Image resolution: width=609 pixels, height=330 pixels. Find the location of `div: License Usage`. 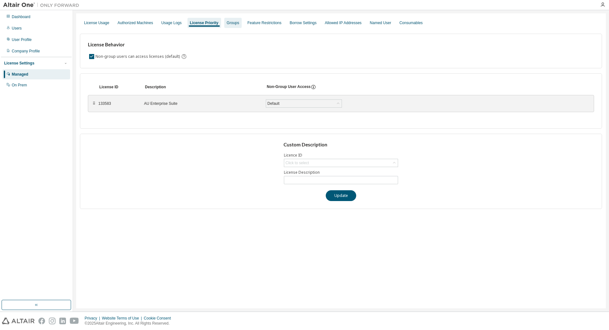

div: License Usage is located at coordinates (96, 23).